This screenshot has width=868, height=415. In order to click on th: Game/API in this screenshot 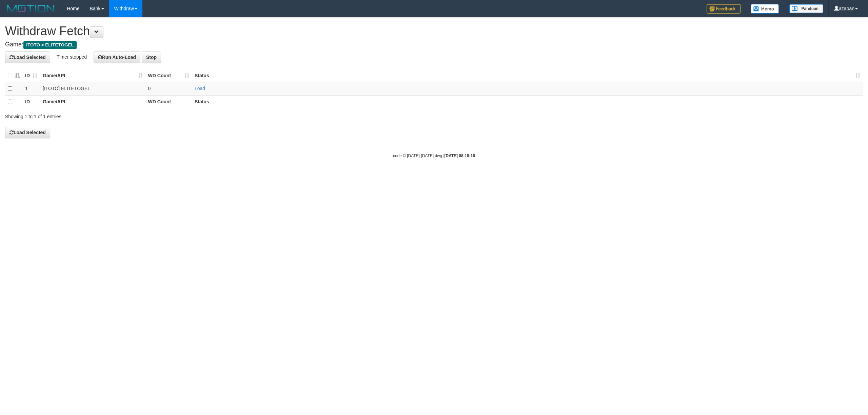, I will do `click(92, 102)`.